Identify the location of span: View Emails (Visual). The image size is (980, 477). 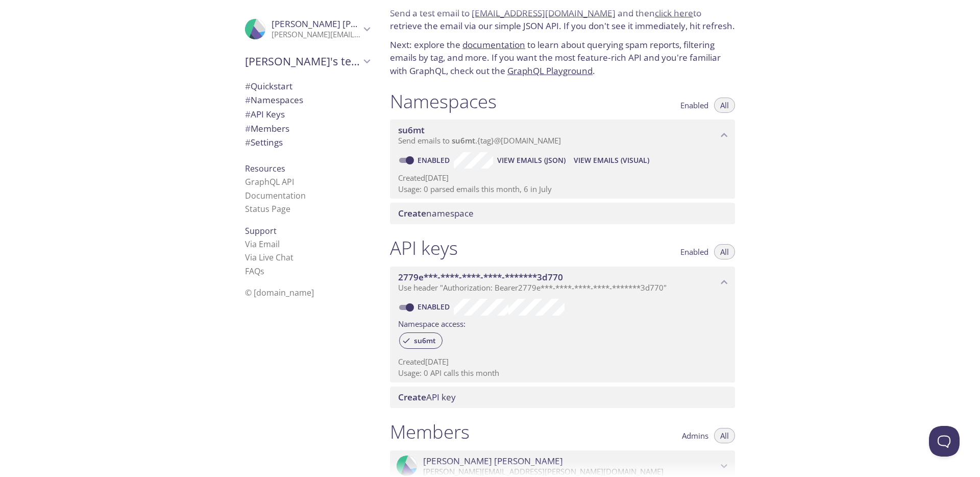
(612, 160).